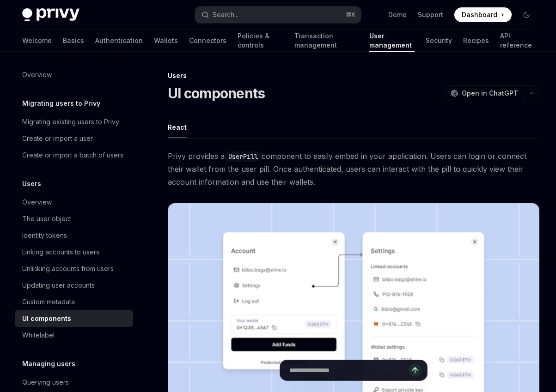  I want to click on a: Demo, so click(398, 15).